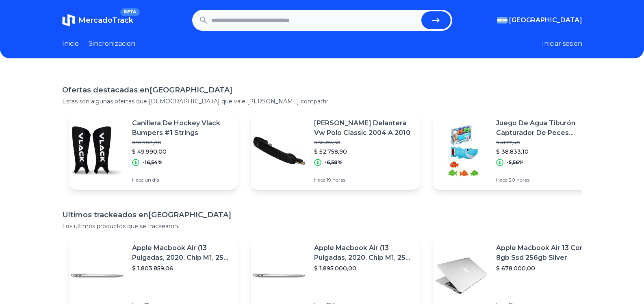 This screenshot has height=304, width=644. I want to click on a: Sincronizacion, so click(111, 44).